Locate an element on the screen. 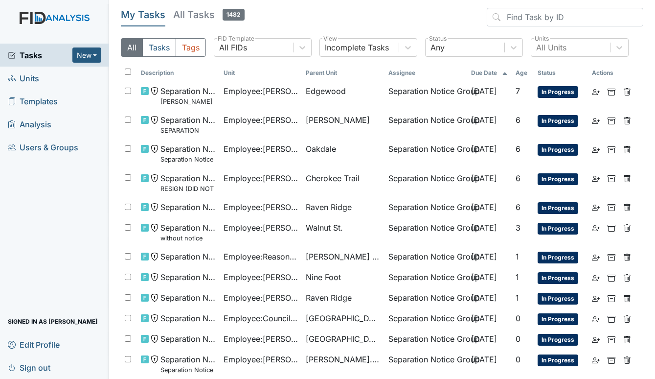 Image resolution: width=655 pixels, height=379 pixels. span: Users & Groups is located at coordinates (43, 147).